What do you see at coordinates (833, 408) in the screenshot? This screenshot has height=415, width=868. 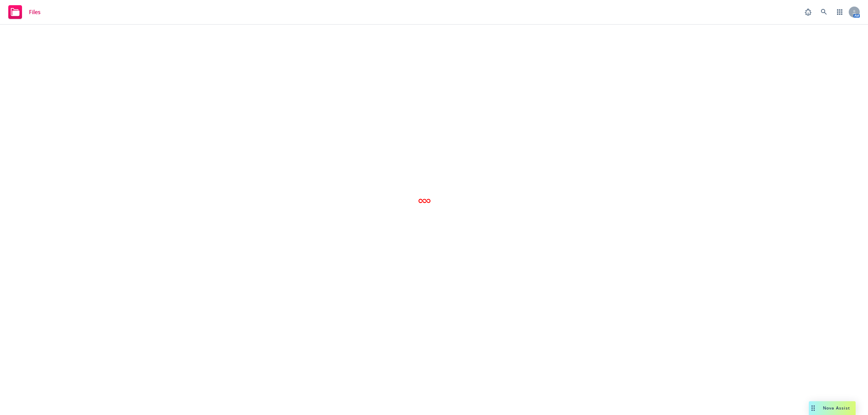 I see `button: Nova Assist` at bounding box center [833, 408].